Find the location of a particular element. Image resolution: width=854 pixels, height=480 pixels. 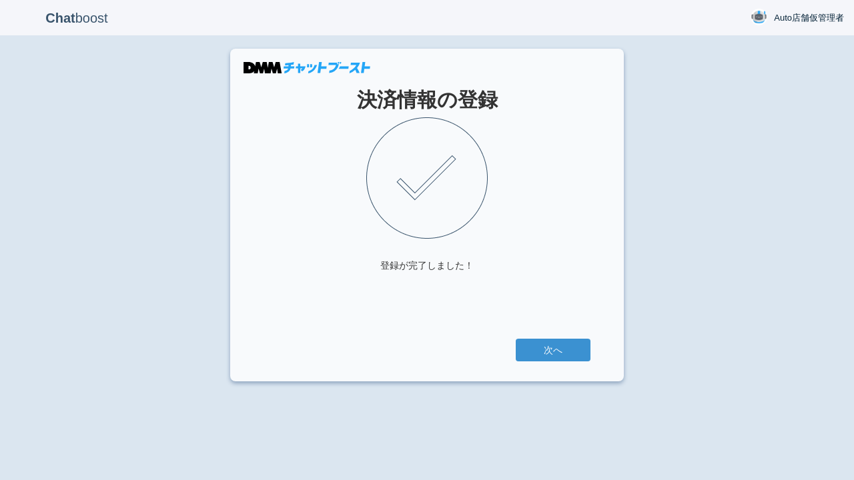

span: Auto店舗仮管理者 is located at coordinates (809, 18).